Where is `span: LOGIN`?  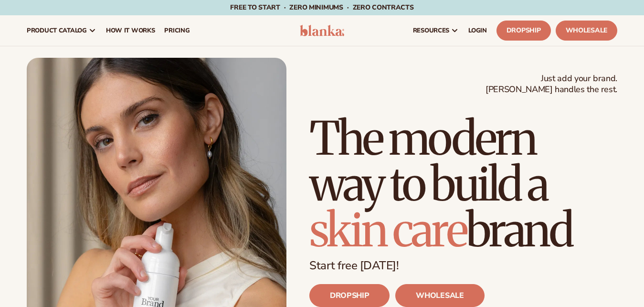 span: LOGIN is located at coordinates (478, 31).